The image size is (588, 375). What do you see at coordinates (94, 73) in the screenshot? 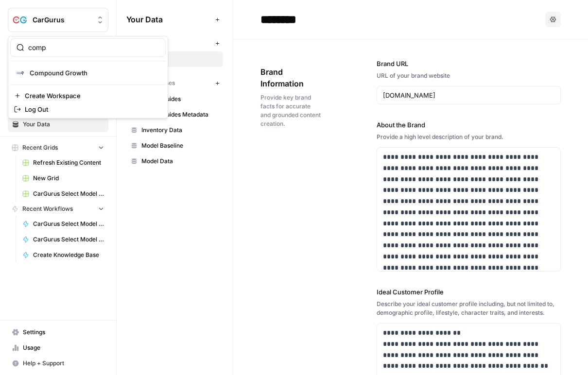
I see `span: Compound Growth` at bounding box center [94, 73].